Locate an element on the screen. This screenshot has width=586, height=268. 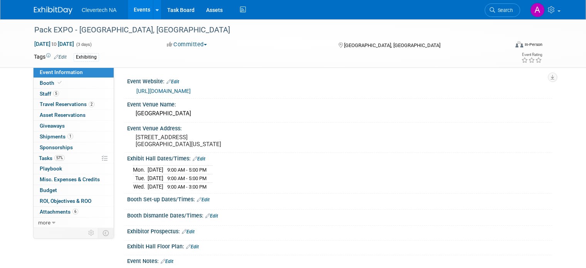
span: 57% is located at coordinates (59, 158).